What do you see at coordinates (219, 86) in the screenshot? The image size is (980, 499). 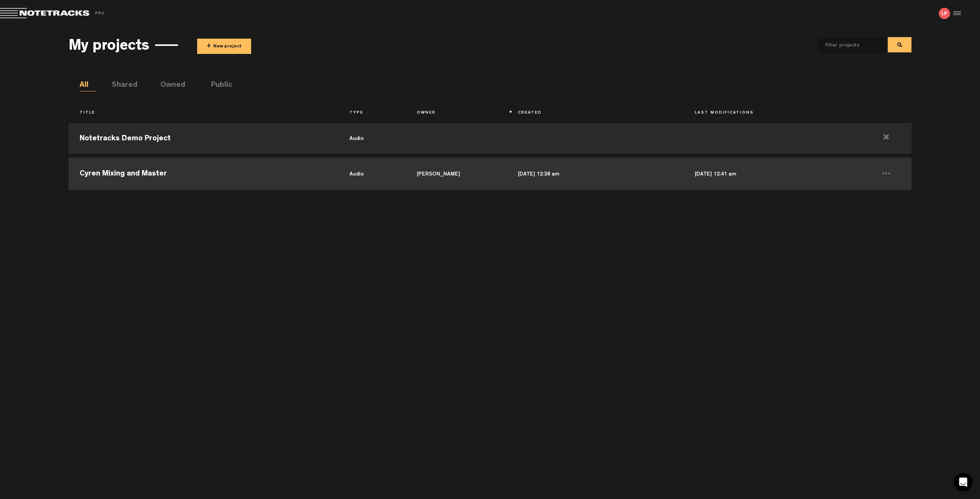 I see `li: Public` at bounding box center [219, 86].